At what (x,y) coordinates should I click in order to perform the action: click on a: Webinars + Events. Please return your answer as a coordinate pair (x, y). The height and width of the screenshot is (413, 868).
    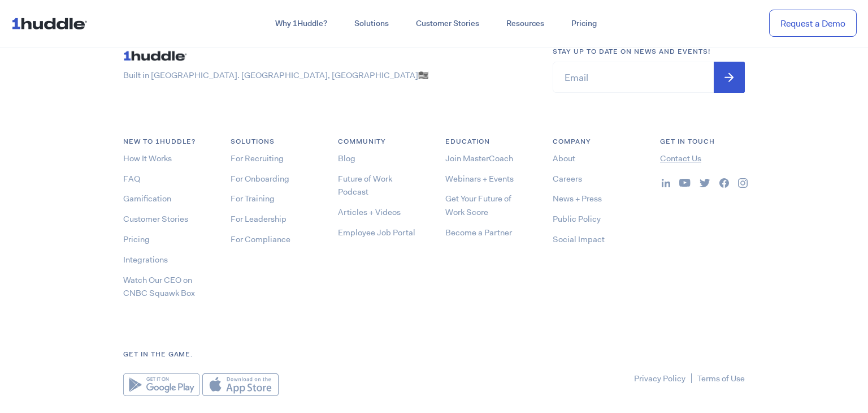
    Looking at the image, I should click on (480, 179).